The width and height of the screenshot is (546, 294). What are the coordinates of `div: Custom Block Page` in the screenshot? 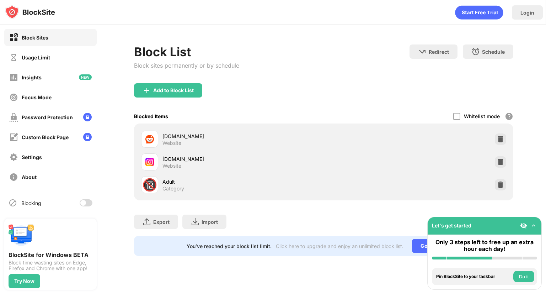 It's located at (45, 137).